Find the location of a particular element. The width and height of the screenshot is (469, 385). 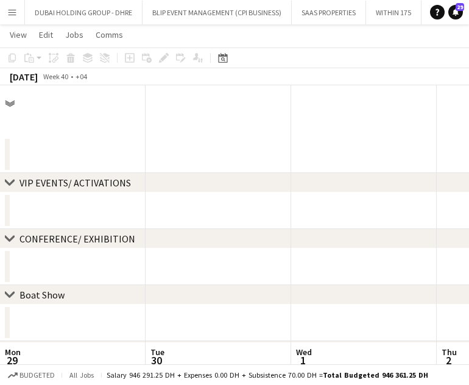

span: Mon is located at coordinates (13, 352).